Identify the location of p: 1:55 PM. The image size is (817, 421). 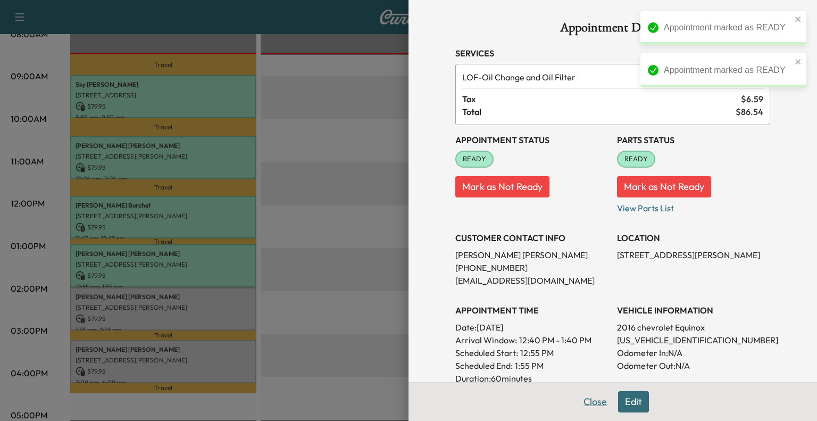
(529, 365).